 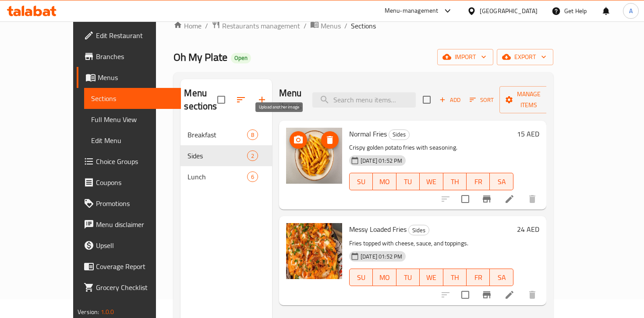 I want to click on button: TU, so click(x=408, y=182).